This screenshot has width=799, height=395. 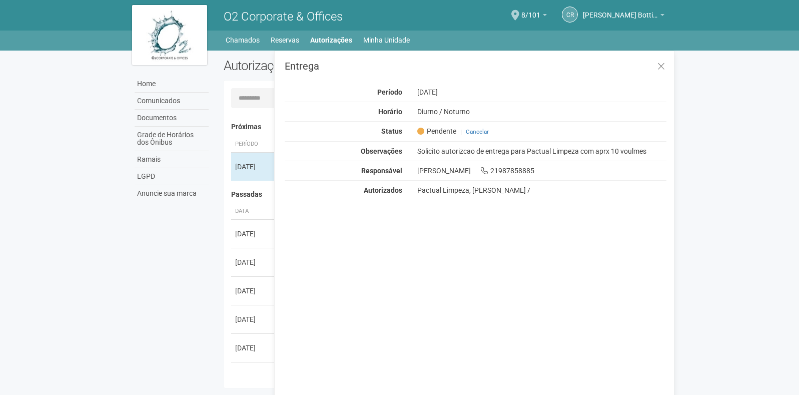 I want to click on a: Cancelar, so click(x=477, y=132).